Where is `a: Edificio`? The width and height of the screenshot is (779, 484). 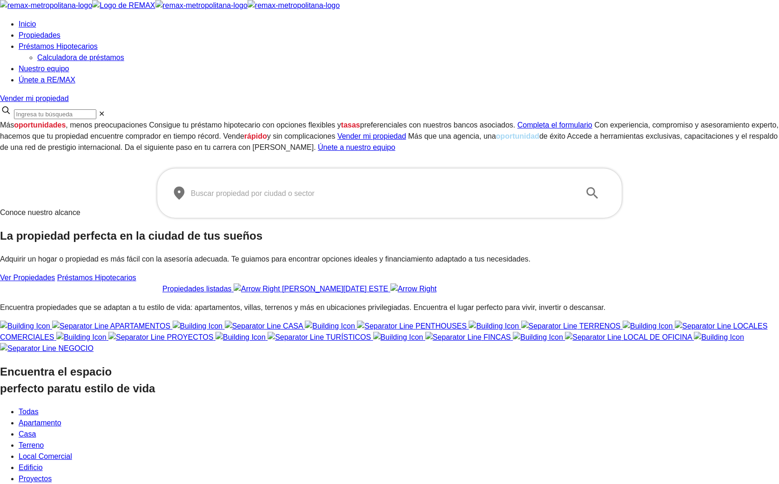 a: Edificio is located at coordinates (31, 467).